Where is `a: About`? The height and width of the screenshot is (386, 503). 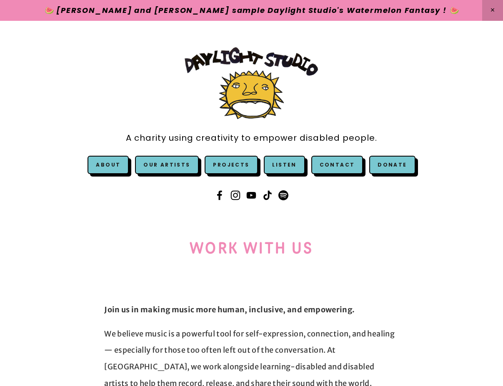 a: About is located at coordinates (108, 165).